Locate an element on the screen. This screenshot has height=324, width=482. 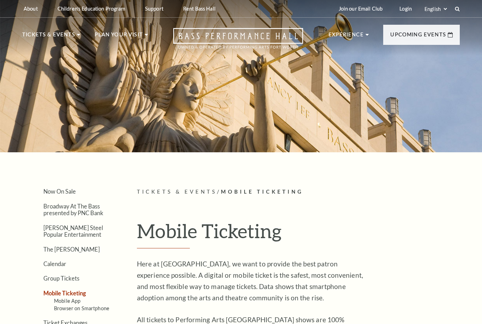
p: Tickets & Events is located at coordinates (49, 37).